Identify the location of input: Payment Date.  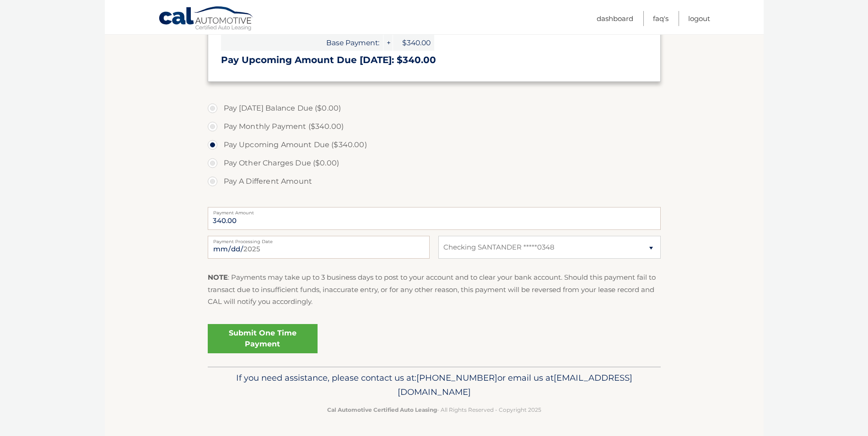
(318, 247).